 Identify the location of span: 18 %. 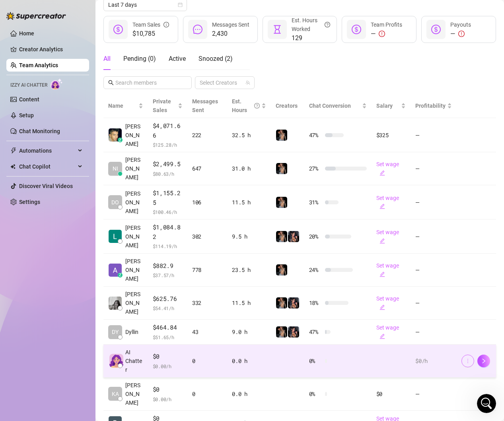
(315, 303).